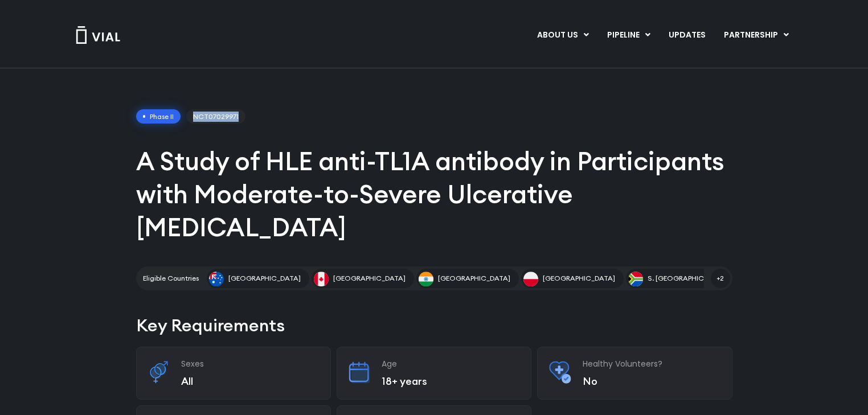 This screenshot has height=415, width=868. I want to click on a: PARTNERSHIPMenu Toggle, so click(756, 35).